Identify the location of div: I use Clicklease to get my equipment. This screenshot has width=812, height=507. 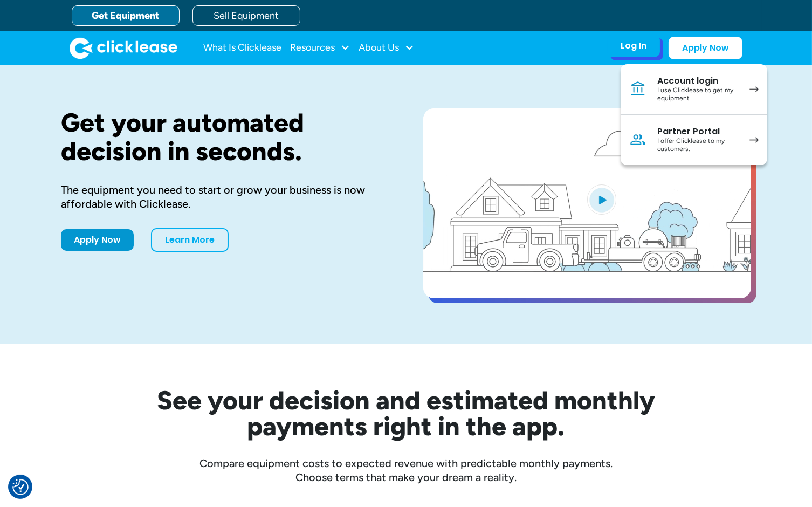
(697, 95).